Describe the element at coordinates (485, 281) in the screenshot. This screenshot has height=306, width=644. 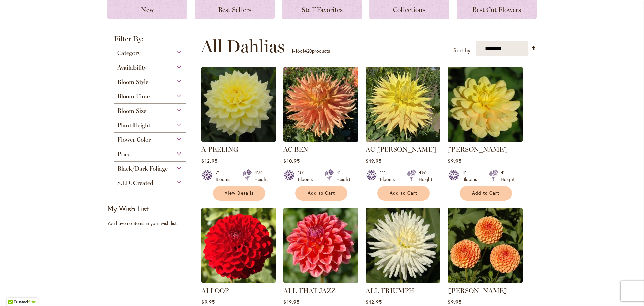
I see `a: AMBER QUEEN` at that location.